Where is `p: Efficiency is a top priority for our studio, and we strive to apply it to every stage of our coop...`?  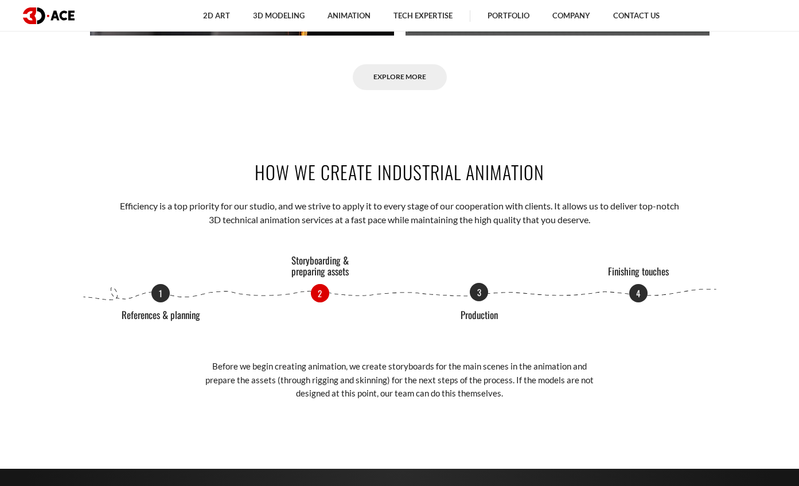
p: Efficiency is a top priority for our studio, and we strive to apply it to every stage of our coop... is located at coordinates (399, 213).